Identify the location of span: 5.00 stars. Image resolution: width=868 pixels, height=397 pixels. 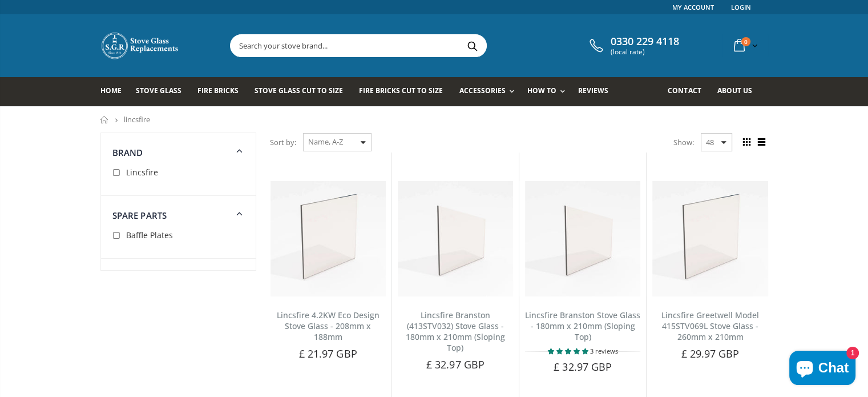
(569, 350).